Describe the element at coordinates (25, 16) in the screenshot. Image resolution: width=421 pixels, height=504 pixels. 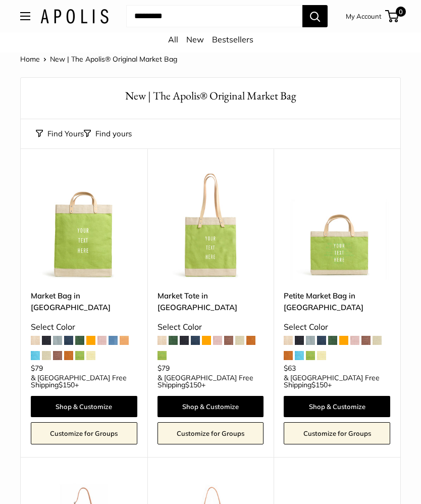
I see `button: Open menu` at that location.